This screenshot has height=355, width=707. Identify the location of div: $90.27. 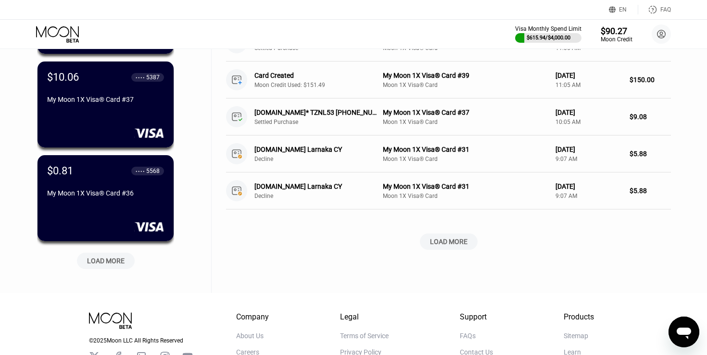
(616, 31).